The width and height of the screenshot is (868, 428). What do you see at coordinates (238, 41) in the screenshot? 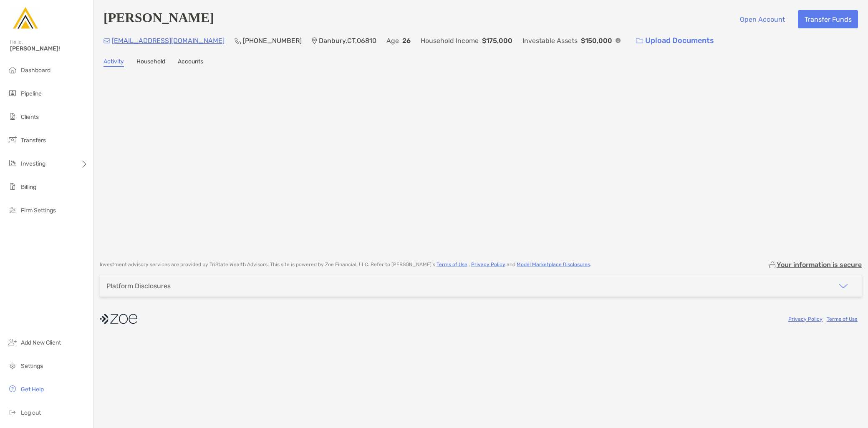
I see `img: Phone Icon` at bounding box center [238, 41].